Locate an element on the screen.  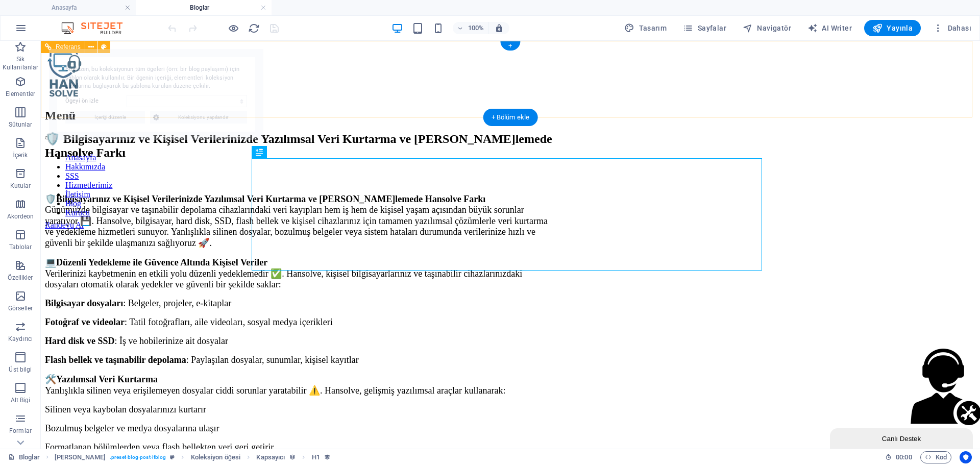
span: Referans is located at coordinates (68, 47).